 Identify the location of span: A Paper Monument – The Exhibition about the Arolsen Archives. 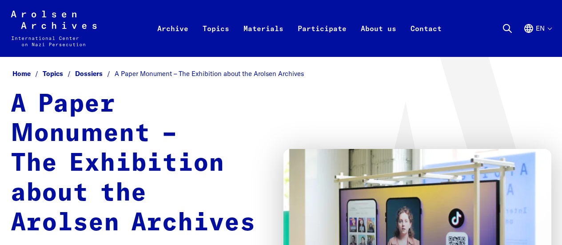
(209, 73).